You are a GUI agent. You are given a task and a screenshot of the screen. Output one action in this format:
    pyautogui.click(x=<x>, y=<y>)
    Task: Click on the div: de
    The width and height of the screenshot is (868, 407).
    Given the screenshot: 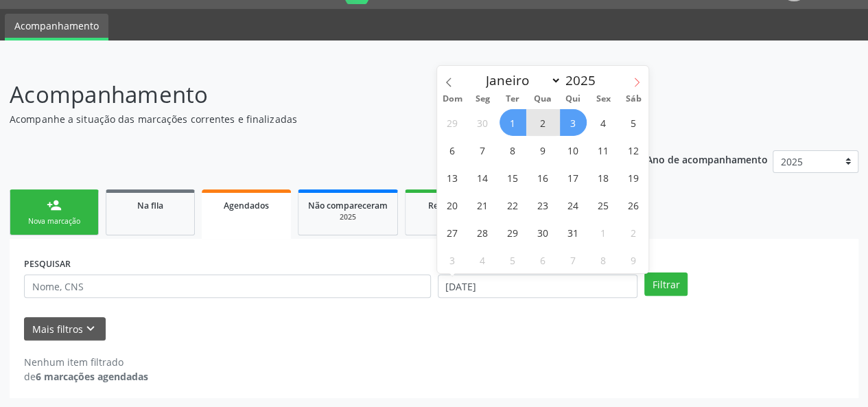 What is the action you would take?
    pyautogui.click(x=86, y=376)
    